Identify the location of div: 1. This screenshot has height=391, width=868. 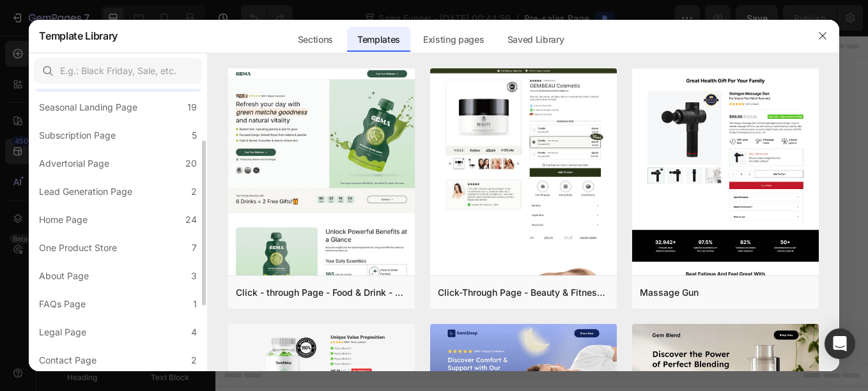
(195, 304).